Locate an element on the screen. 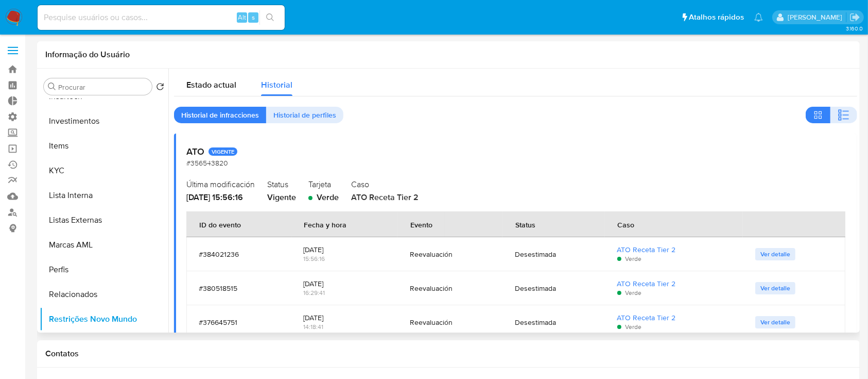 This screenshot has width=868, height=379. h1: Contatos is located at coordinates (449, 353).